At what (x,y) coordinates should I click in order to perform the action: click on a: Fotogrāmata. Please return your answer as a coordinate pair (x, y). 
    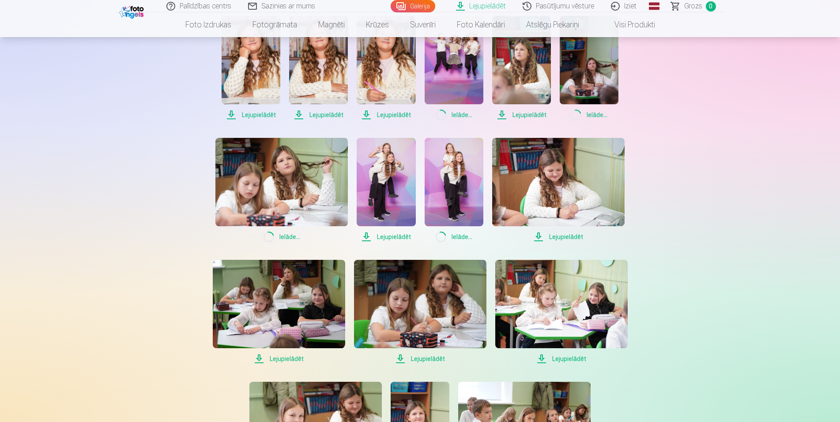
    Looking at the image, I should click on (275, 25).